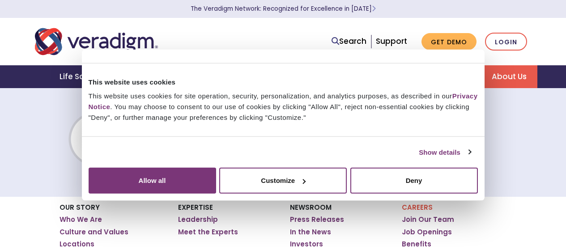  I want to click on a: Job Openings, so click(427, 232).